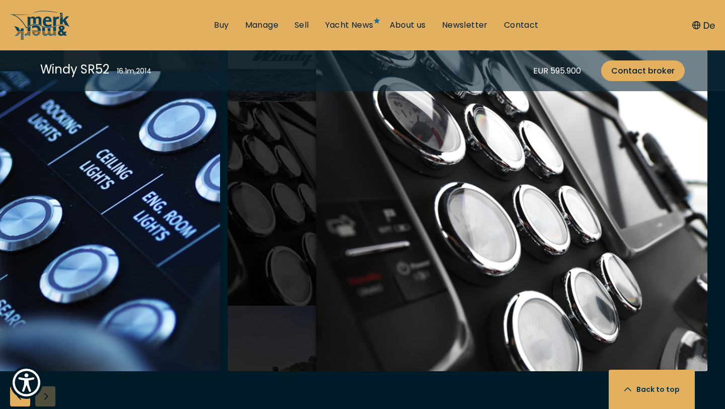 Image resolution: width=725 pixels, height=409 pixels. I want to click on div: EUR 595.900, so click(557, 70).